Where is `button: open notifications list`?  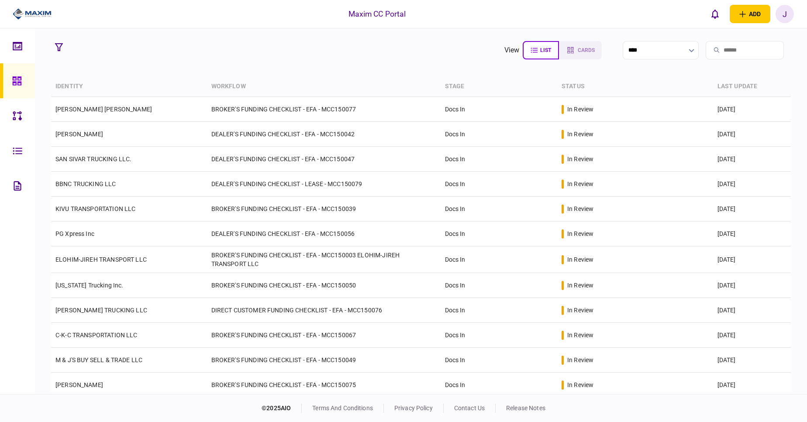
button: open notifications list is located at coordinates (715, 14).